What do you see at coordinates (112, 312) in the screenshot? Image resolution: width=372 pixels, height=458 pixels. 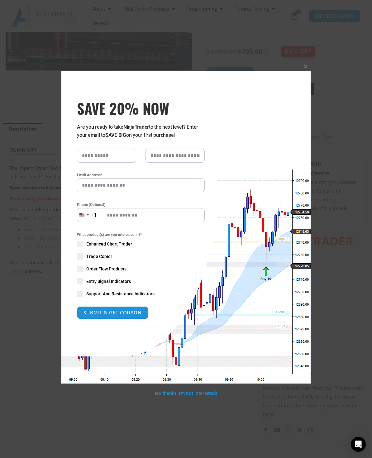 I see `button: SUBMIT & GET COUPON` at bounding box center [112, 312].